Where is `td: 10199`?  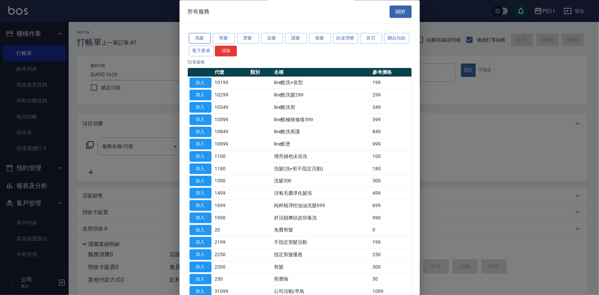 td: 10199 is located at coordinates (231, 83).